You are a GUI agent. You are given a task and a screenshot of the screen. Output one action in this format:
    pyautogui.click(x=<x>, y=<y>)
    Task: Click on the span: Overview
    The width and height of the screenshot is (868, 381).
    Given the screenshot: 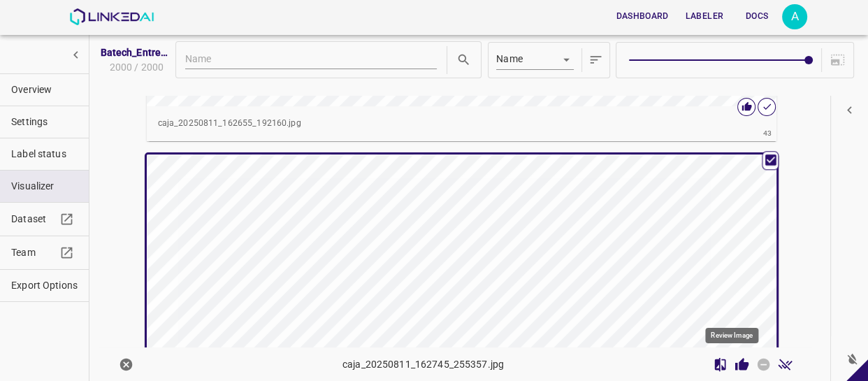 What is the action you would take?
    pyautogui.click(x=44, y=89)
    